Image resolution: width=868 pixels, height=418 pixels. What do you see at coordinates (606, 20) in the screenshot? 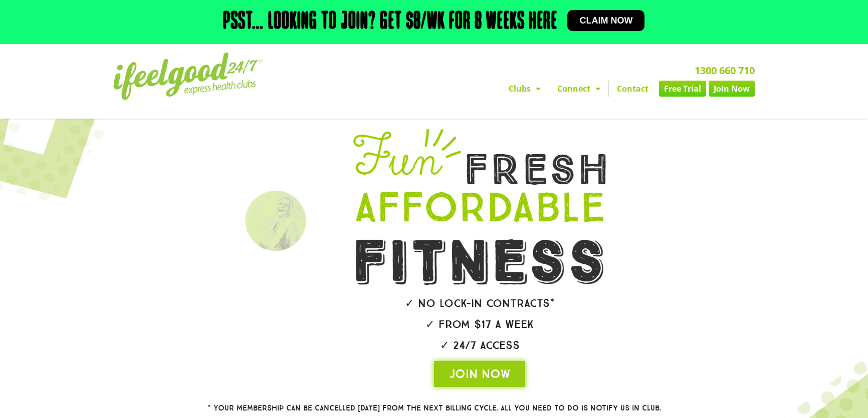
I see `span: Claim now` at bounding box center [606, 20].